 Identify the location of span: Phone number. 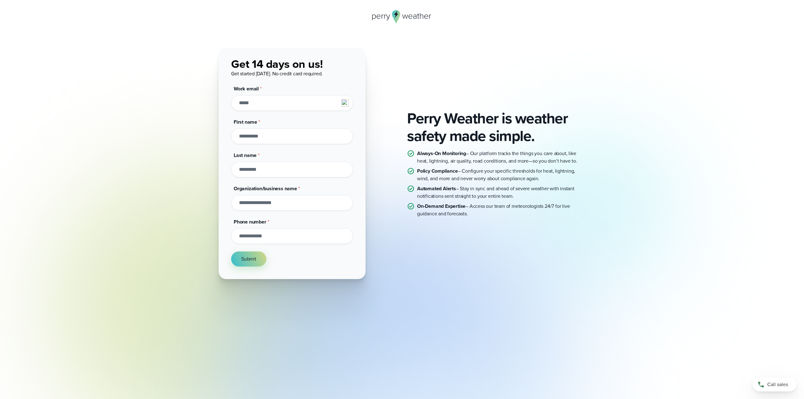
(250, 222).